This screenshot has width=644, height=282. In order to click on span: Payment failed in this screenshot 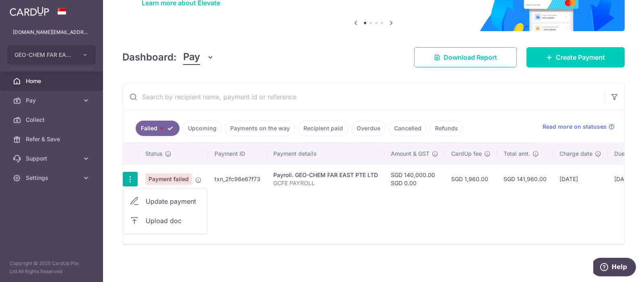, I will do `click(169, 179)`.